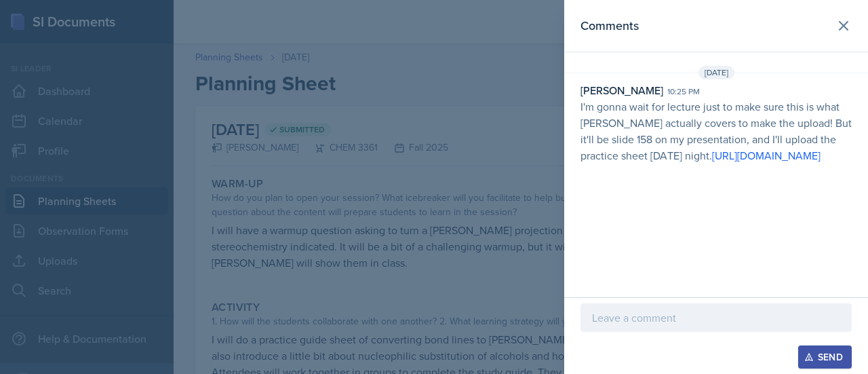 This screenshot has height=374, width=868. I want to click on h2: Comments, so click(609, 26).